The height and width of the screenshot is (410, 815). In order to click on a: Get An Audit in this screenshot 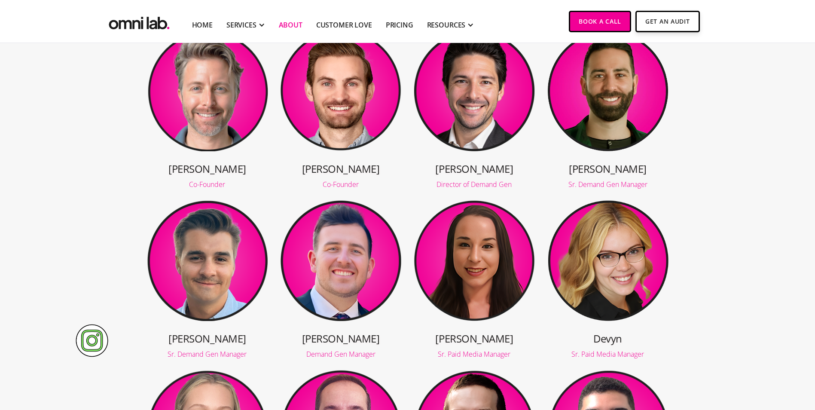, I will do `click(667, 21)`.